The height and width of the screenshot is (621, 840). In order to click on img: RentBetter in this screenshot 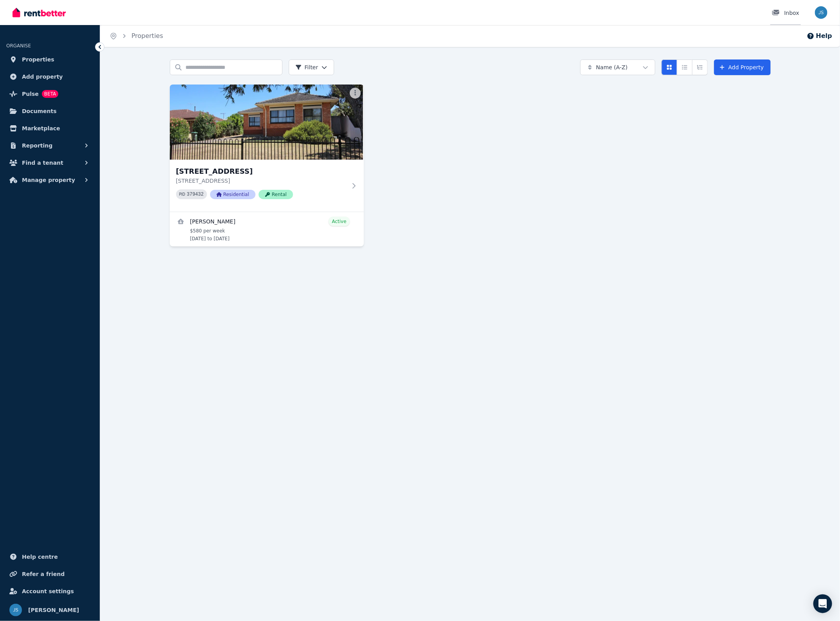, I will do `click(39, 13)`.